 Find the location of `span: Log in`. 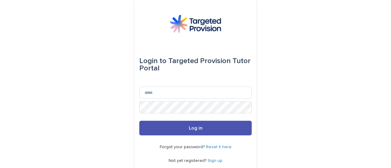

span: Log in is located at coordinates (195, 128).